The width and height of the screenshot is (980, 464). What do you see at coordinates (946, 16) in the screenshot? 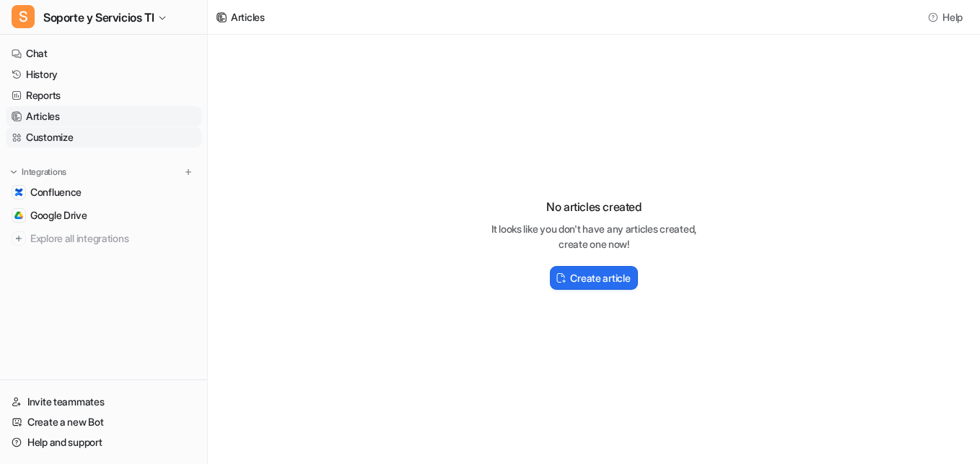
I see `button: Help` at bounding box center [946, 16].